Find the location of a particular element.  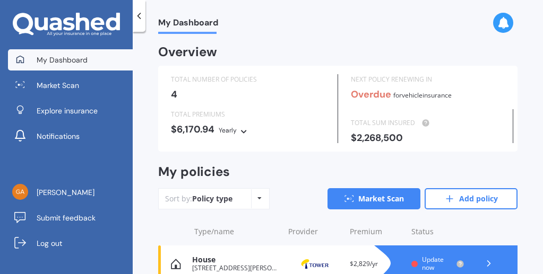

span: Market Scan is located at coordinates (58, 85).